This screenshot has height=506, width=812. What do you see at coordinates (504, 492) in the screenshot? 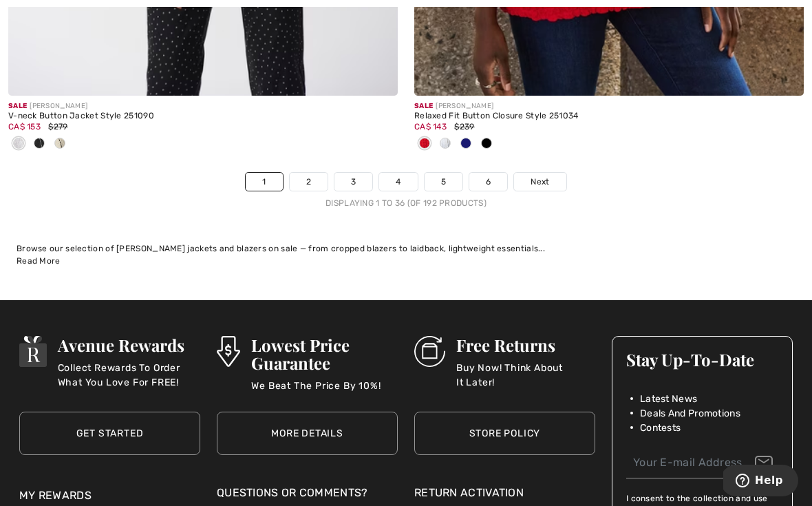
I see `div: Return Activation` at bounding box center [504, 492].